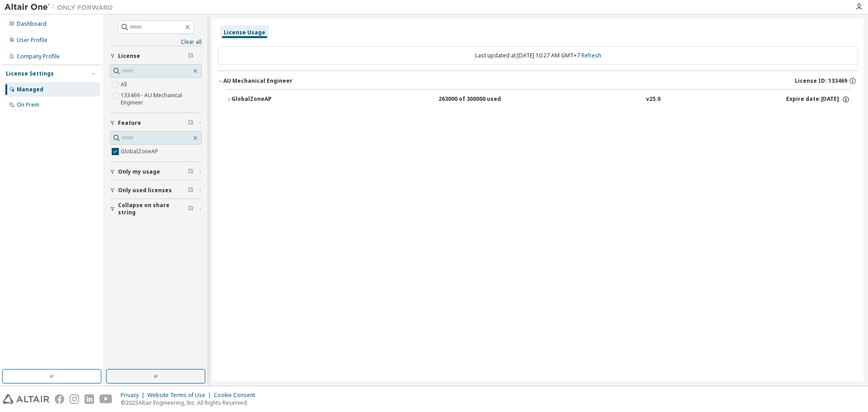 This screenshot has width=868, height=412. I want to click on img: facebook.svg, so click(59, 399).